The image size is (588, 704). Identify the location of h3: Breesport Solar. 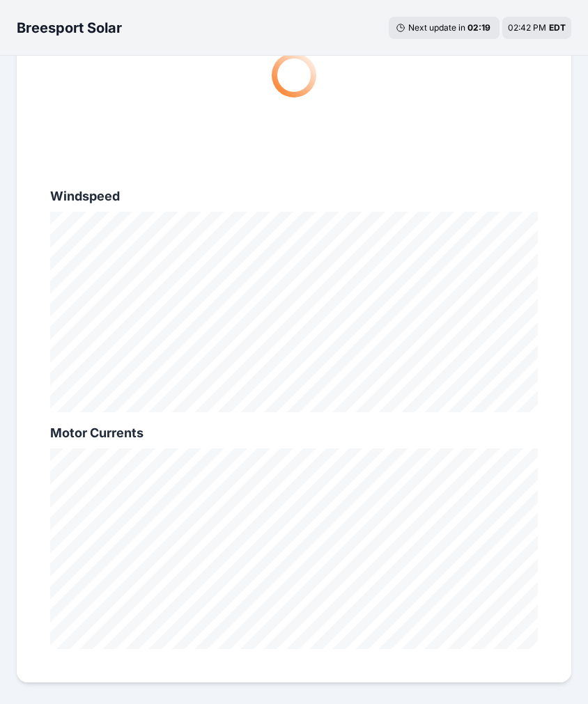
(69, 28).